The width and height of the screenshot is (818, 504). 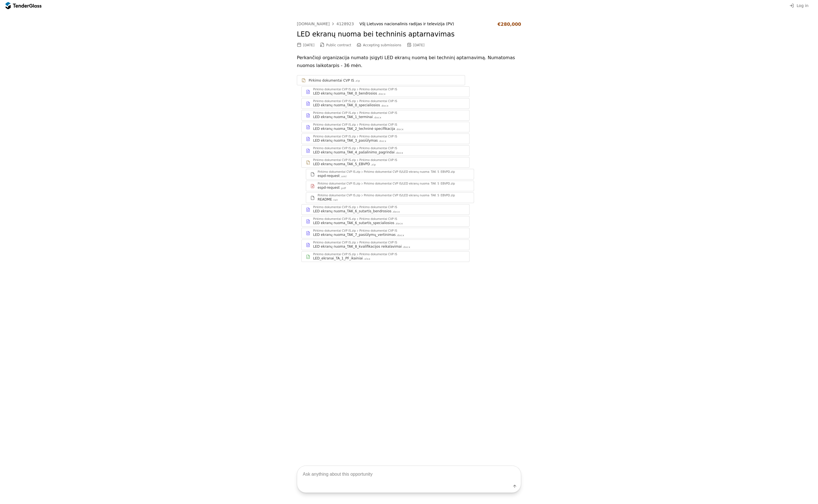 I want to click on span: Public contract, so click(x=339, y=45).